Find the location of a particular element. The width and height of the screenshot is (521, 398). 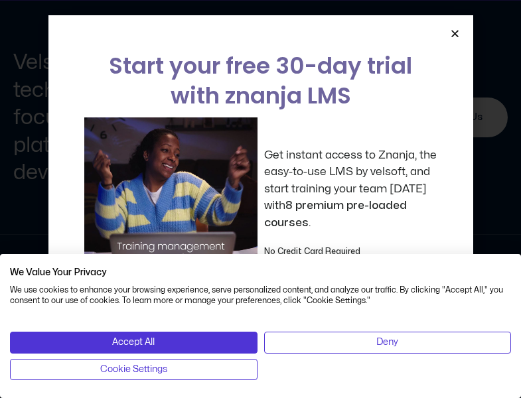

span: Accept All is located at coordinates (133, 343).